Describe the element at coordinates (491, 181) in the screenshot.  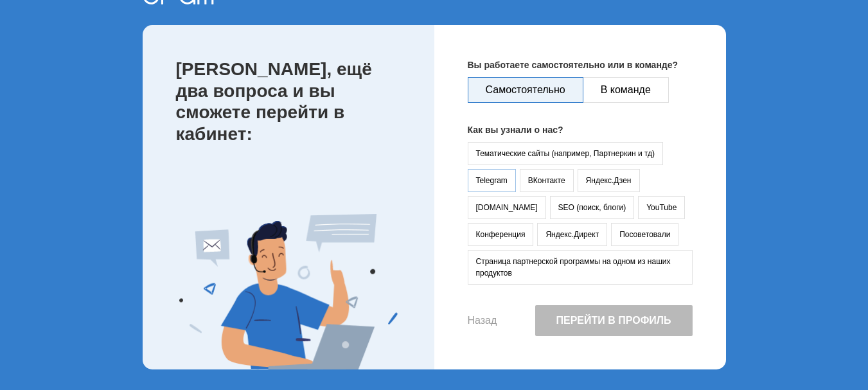
I see `button: Telegram` at that location.